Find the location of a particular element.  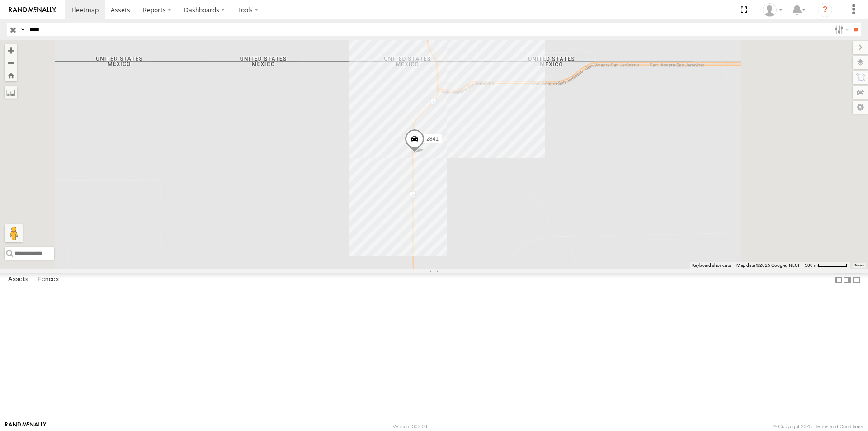

label: Search Filter Options is located at coordinates (840, 29).